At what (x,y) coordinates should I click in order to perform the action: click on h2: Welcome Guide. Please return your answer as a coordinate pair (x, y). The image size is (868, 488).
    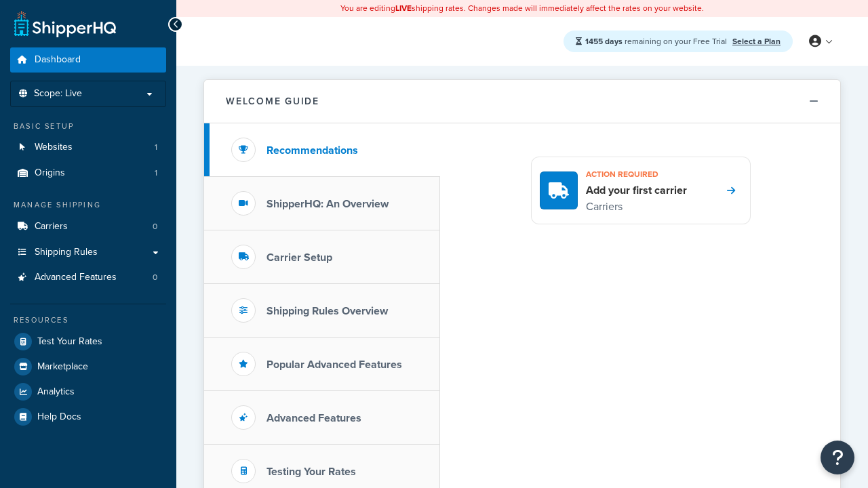
    Looking at the image, I should click on (273, 101).